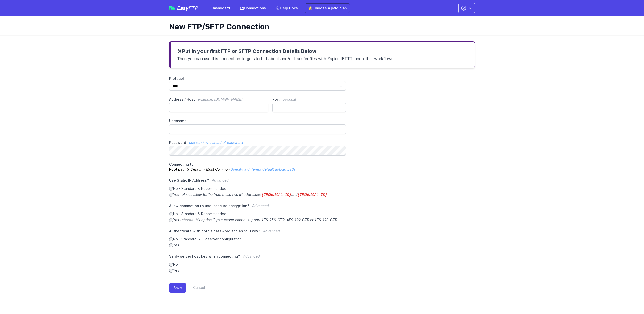 The height and width of the screenshot is (314, 644). I want to click on img: easyftp_logo.png, so click(172, 8).